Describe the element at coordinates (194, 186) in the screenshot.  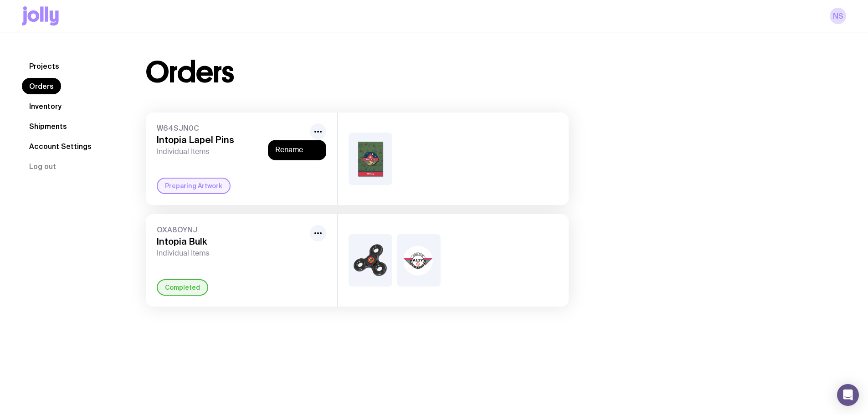
I see `div: Preparing Artwork` at that location.